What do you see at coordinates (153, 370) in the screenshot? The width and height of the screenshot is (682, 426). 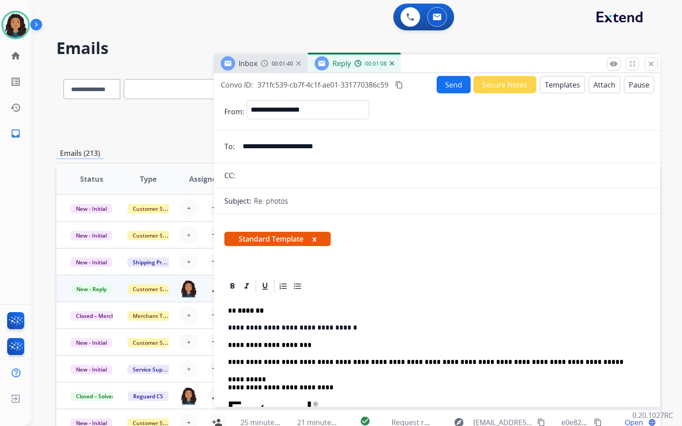 I see `span: Service Support` at bounding box center [153, 370].